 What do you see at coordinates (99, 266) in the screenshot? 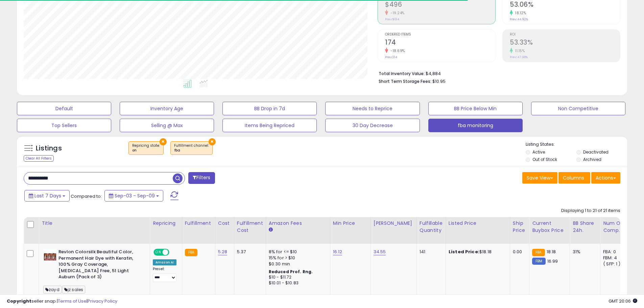
I see `b: Revlon Colorsilk Beautiful Color, Permanent Hair Dye with Keratin, 100% Gray Coverage, [MEDICAL_D...` at bounding box center [99, 266].